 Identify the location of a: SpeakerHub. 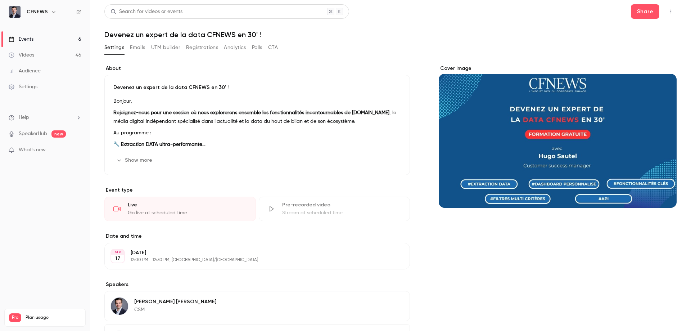
(33, 134).